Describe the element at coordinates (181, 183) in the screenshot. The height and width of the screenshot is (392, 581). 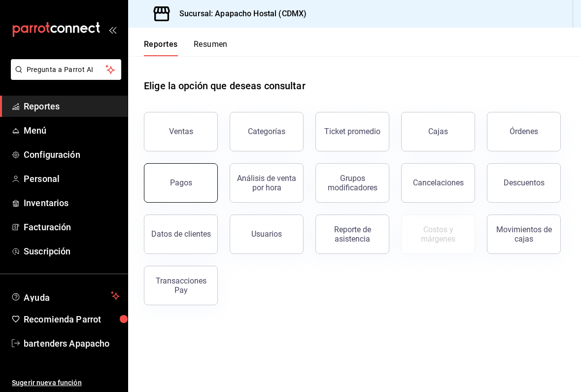
I see `button: Pagos` at that location.